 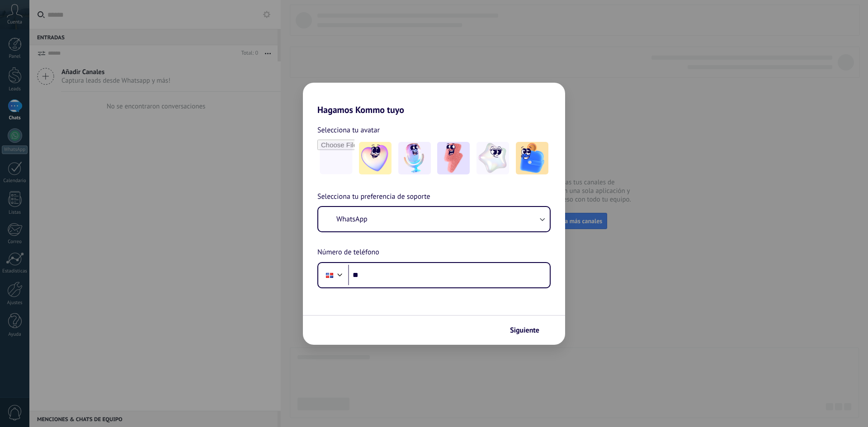 What do you see at coordinates (352, 219) in the screenshot?
I see `span: WhatsApp` at bounding box center [352, 219].